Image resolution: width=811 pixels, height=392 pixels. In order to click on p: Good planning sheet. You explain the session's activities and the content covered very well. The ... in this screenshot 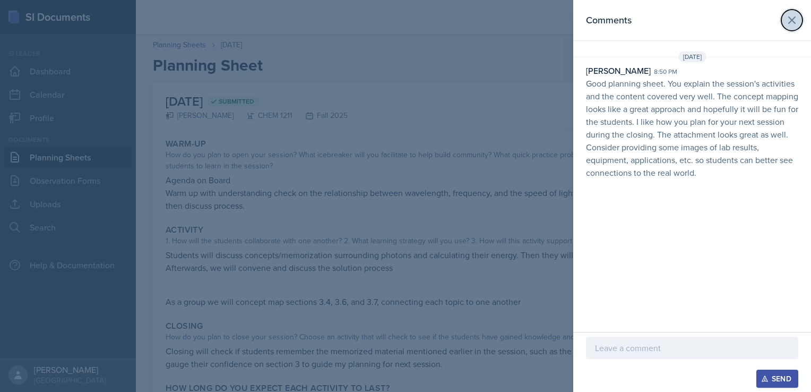, I will do `click(692, 128)`.